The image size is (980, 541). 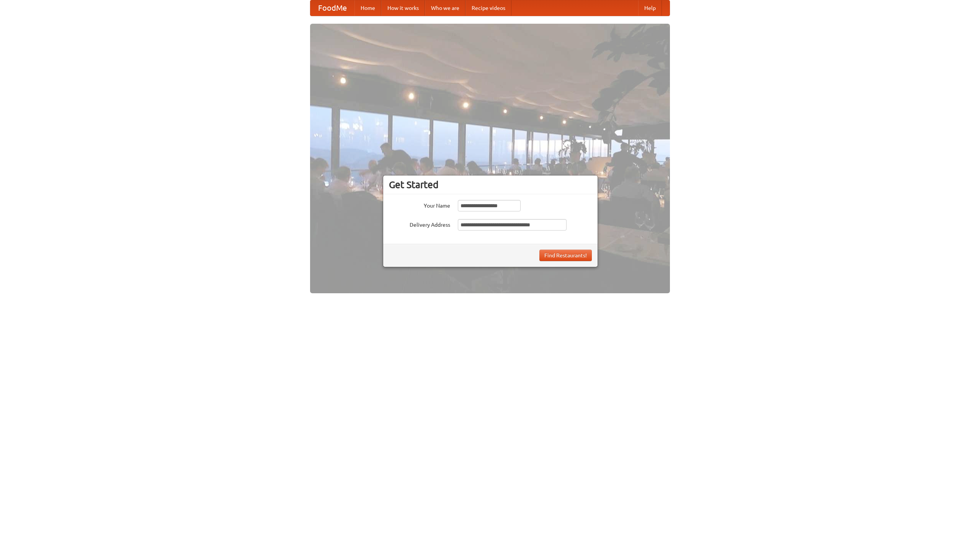 What do you see at coordinates (420, 224) in the screenshot?
I see `label: Delivery Address` at bounding box center [420, 224].